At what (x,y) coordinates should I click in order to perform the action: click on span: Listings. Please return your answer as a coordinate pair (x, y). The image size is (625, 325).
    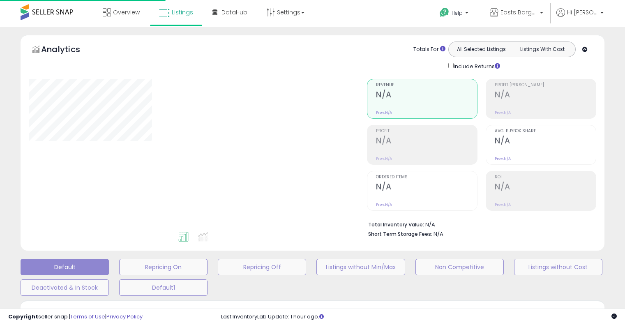
    Looking at the image, I should click on (182, 12).